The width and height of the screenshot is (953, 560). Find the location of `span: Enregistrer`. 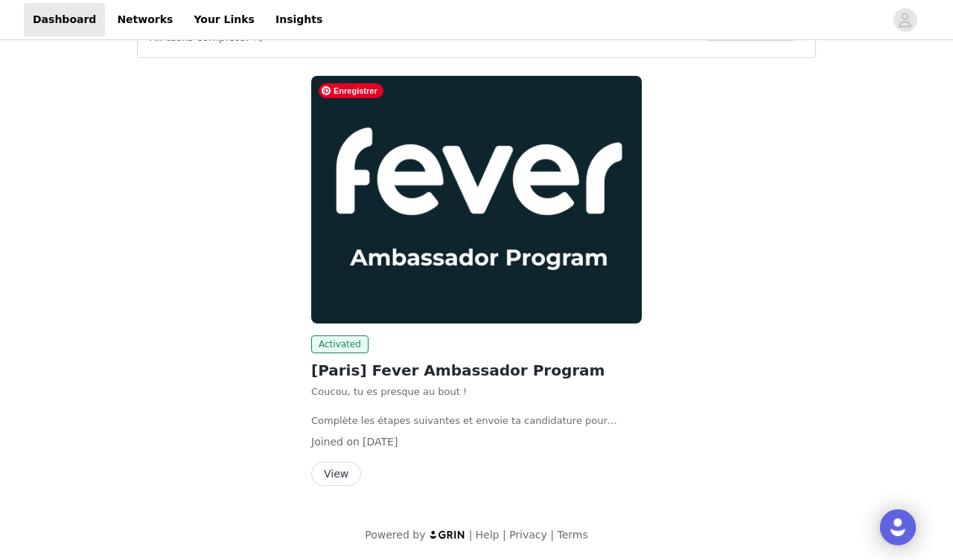

span: Enregistrer is located at coordinates (351, 90).